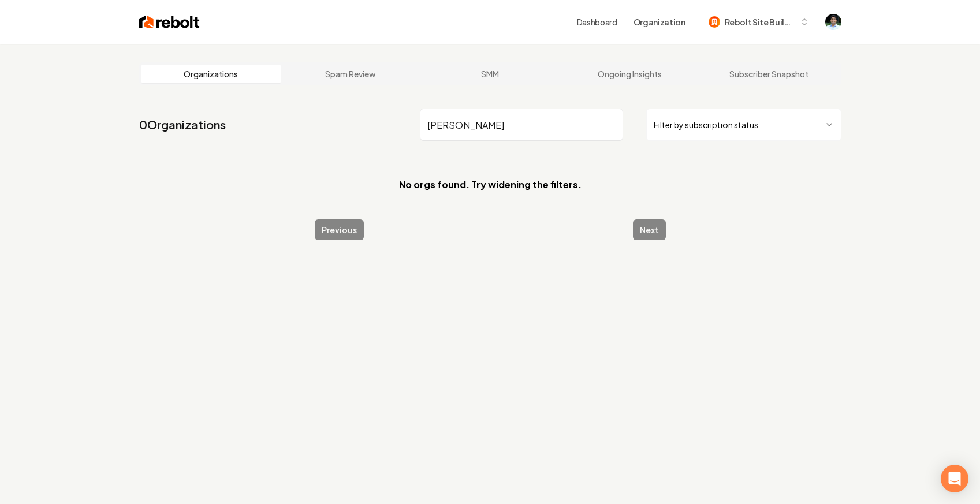 This screenshot has height=504, width=980. What do you see at coordinates (715, 22) in the screenshot?
I see `img: Rebolt Site Builder` at bounding box center [715, 22].